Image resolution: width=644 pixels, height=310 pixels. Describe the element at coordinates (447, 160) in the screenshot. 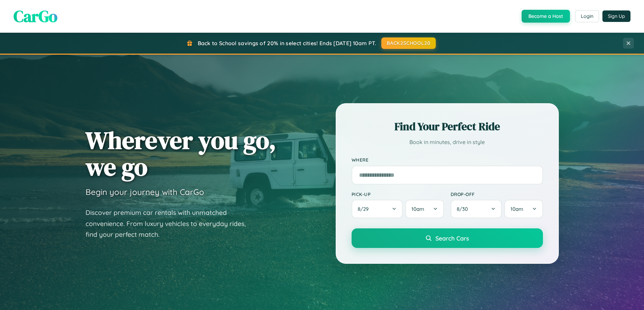

I see `label: Where` at that location.